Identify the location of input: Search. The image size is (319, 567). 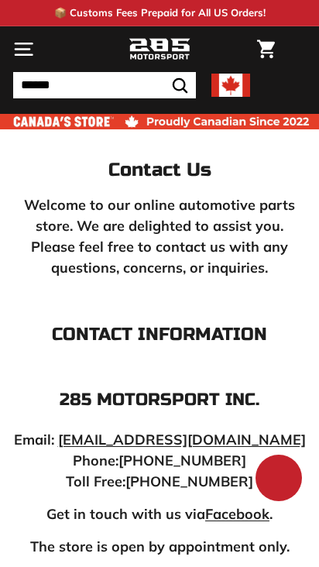
(105, 85).